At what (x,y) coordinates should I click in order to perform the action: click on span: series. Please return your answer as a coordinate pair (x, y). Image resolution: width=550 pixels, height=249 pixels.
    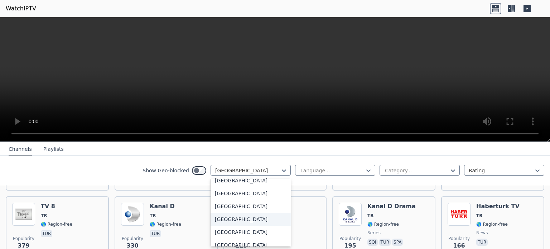
    Looking at the image, I should click on (374, 233).